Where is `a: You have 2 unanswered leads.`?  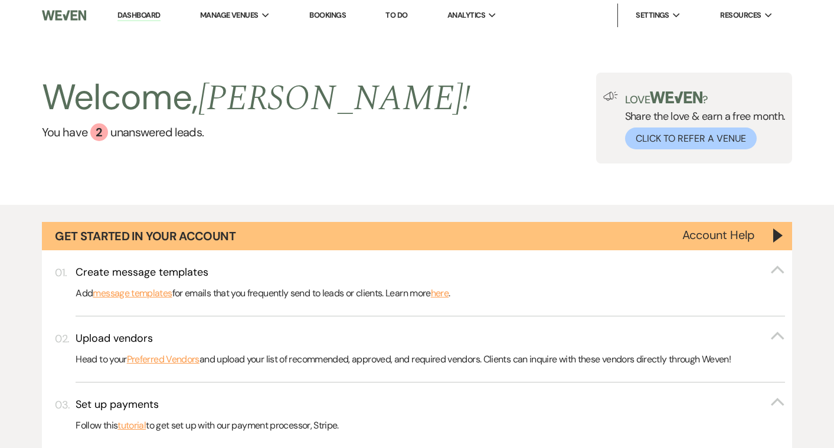
a: You have 2 unanswered leads. is located at coordinates (256, 132).